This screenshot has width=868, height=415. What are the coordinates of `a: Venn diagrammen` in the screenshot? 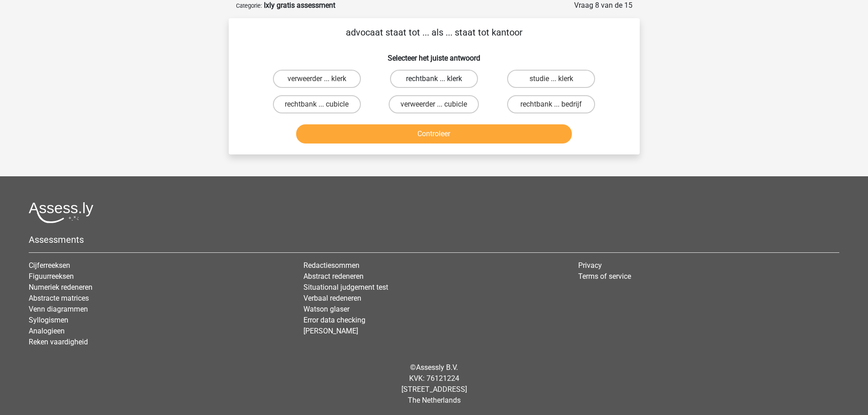 It's located at (59, 309).